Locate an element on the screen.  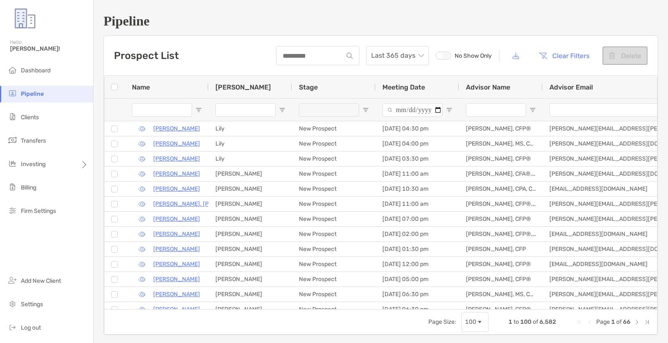
h3: Prospect List is located at coordinates (146, 56).